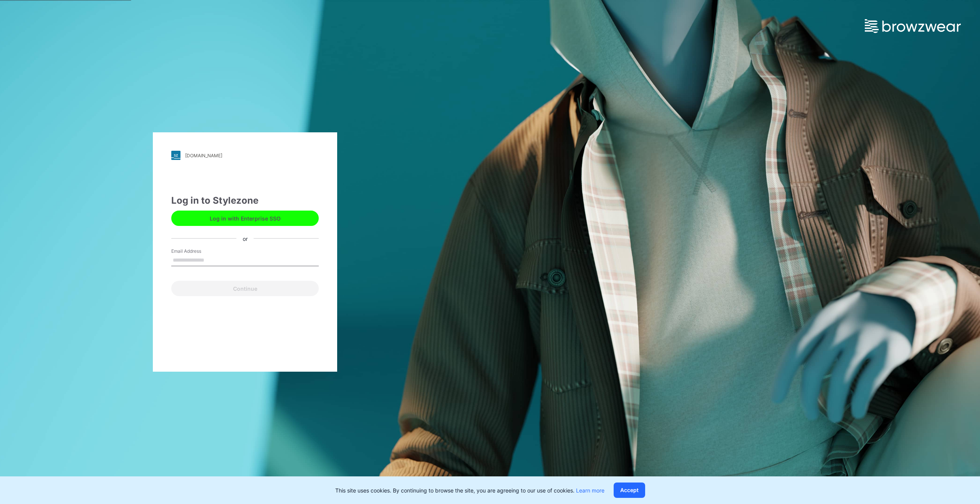 Image resolution: width=980 pixels, height=504 pixels. Describe the element at coordinates (176, 155) in the screenshot. I see `img: stylezone-logo.562084cfcfab977791bfbf7441f1a819.svg` at that location.